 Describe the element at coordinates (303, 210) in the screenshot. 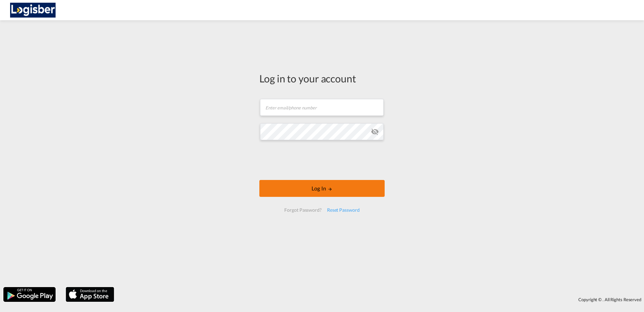

I see `div: Forgot Password?` at that location.